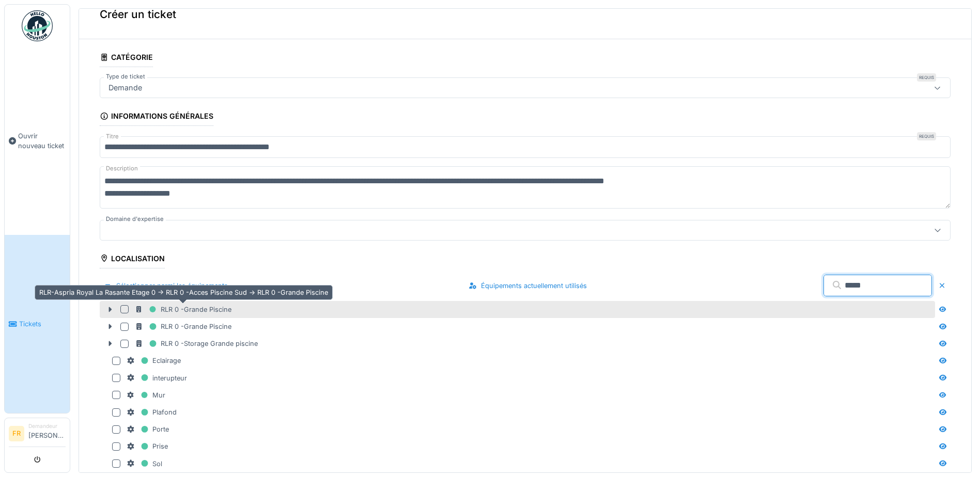 The image size is (980, 477). I want to click on span: Ouvrir nouveau ticket, so click(42, 141).